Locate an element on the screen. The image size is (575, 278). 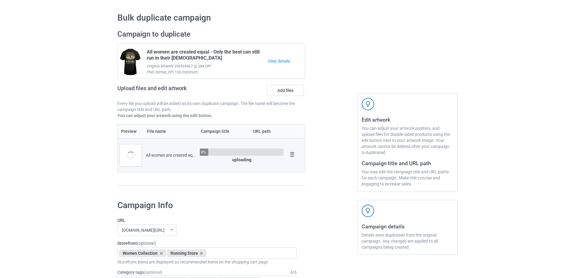
div: 4 / 6 is located at coordinates (294, 272).